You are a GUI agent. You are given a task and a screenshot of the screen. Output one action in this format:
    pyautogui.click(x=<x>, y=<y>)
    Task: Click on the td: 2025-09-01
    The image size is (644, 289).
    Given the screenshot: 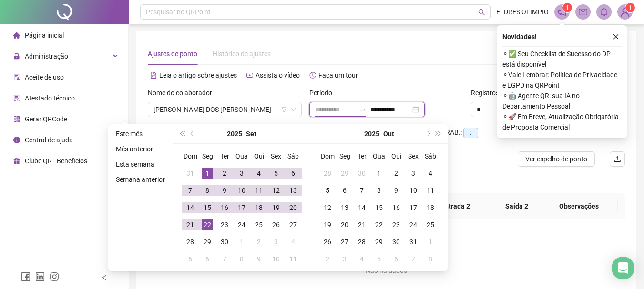 What is the action you would take?
    pyautogui.click(x=208, y=173)
    